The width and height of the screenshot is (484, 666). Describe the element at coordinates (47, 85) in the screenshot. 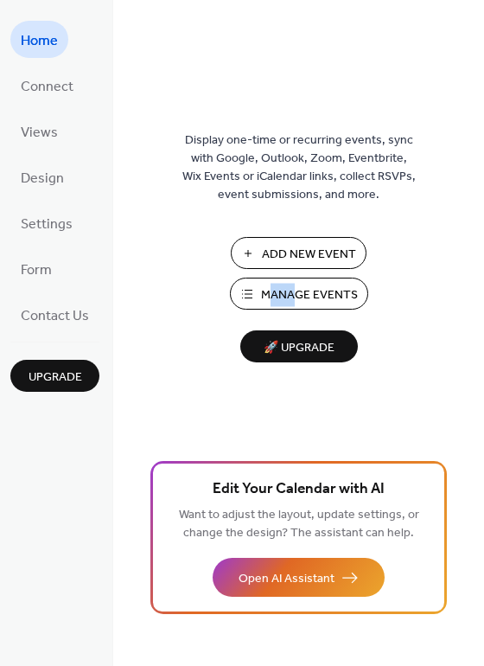

I see `a: Connect` at that location.